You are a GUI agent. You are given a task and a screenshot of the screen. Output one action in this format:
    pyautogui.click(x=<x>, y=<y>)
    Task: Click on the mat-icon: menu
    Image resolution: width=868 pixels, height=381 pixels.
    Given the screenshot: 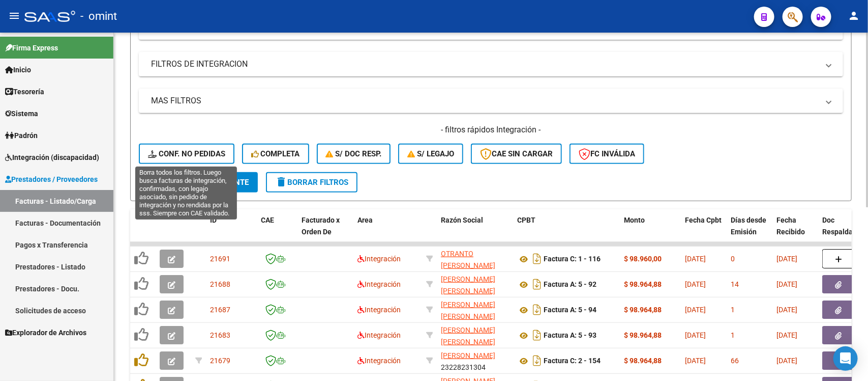 What is the action you would take?
    pyautogui.click(x=14, y=16)
    